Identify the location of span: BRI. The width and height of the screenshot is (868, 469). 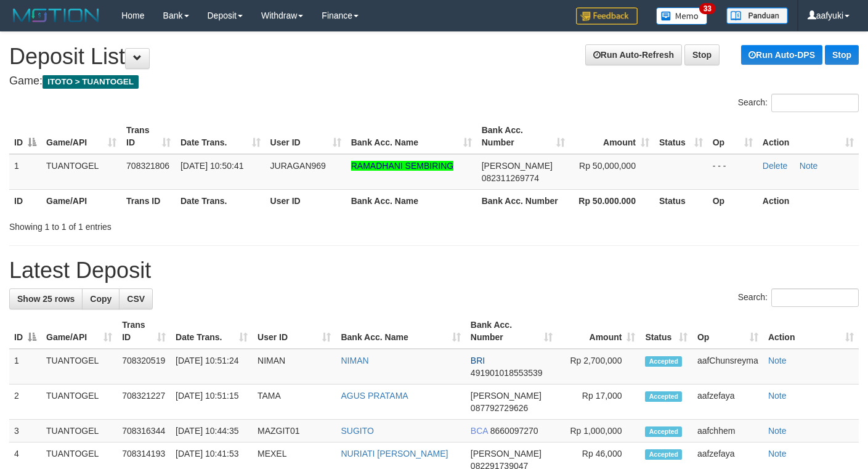
(478, 360).